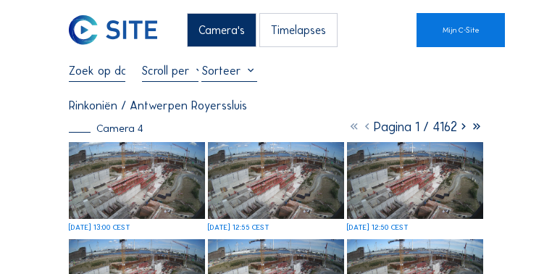 The image size is (552, 274). Describe the element at coordinates (137, 180) in the screenshot. I see `img: image_53057047` at that location.